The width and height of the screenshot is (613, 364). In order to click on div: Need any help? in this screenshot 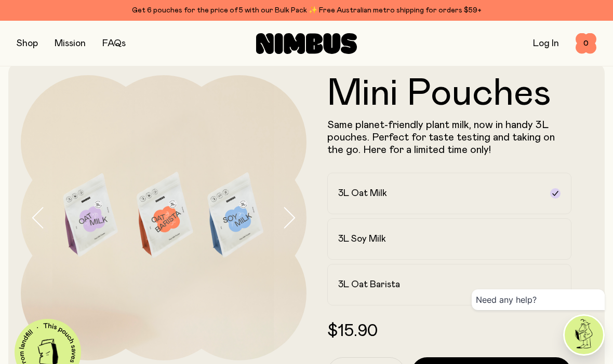, I will do `click(538, 300)`.